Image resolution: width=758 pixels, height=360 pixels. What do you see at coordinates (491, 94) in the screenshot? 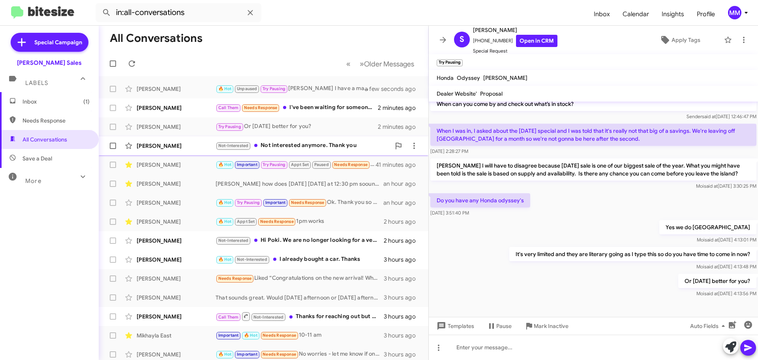
I see `span: Proposal` at bounding box center [491, 94].